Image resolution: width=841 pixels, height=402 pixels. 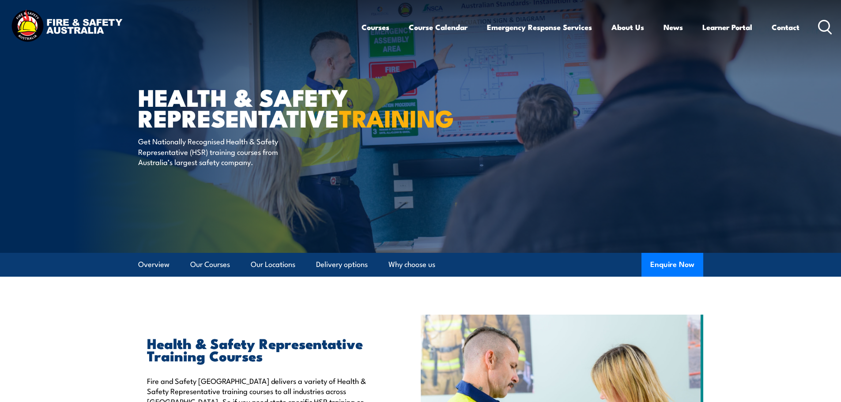 What do you see at coordinates (264, 349) in the screenshot?
I see `h2: Health & Safety Representative Training Courses` at bounding box center [264, 349].